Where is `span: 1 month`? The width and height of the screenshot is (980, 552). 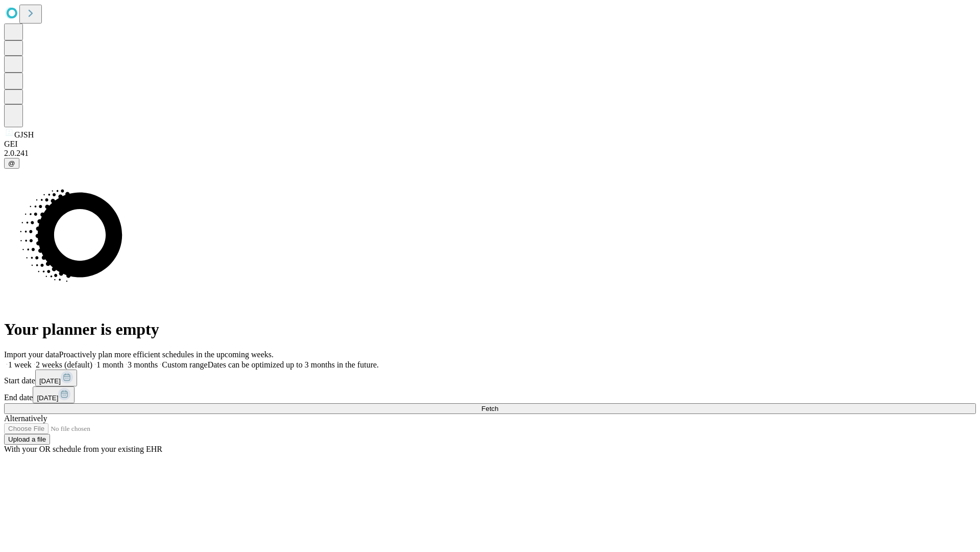 span: 1 month is located at coordinates (110, 364).